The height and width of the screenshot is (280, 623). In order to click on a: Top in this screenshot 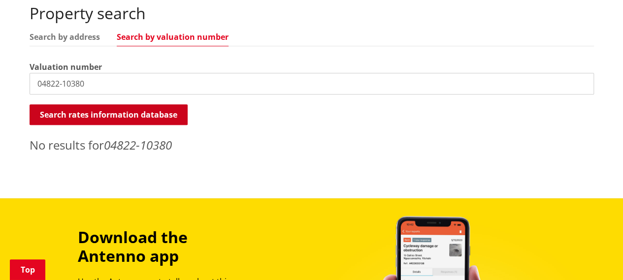, I will do `click(28, 270)`.